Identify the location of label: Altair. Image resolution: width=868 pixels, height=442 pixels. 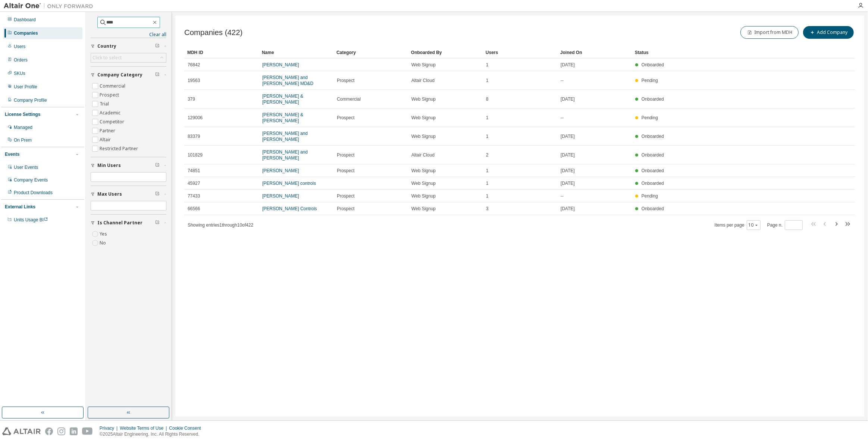
(106, 140).